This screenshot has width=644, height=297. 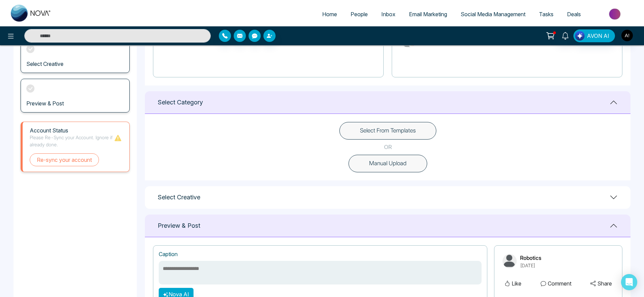 I want to click on a: Tasks, so click(x=546, y=14).